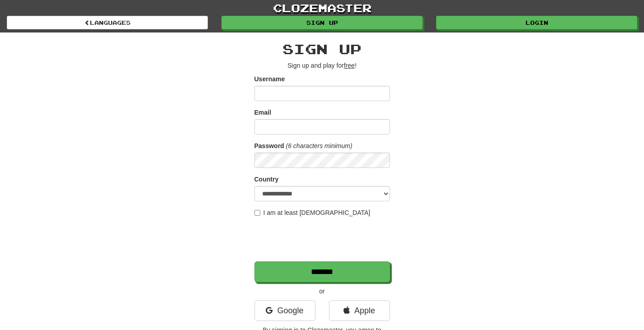 The height and width of the screenshot is (330, 644). Describe the element at coordinates (107, 22) in the screenshot. I see `a: Languages` at that location.